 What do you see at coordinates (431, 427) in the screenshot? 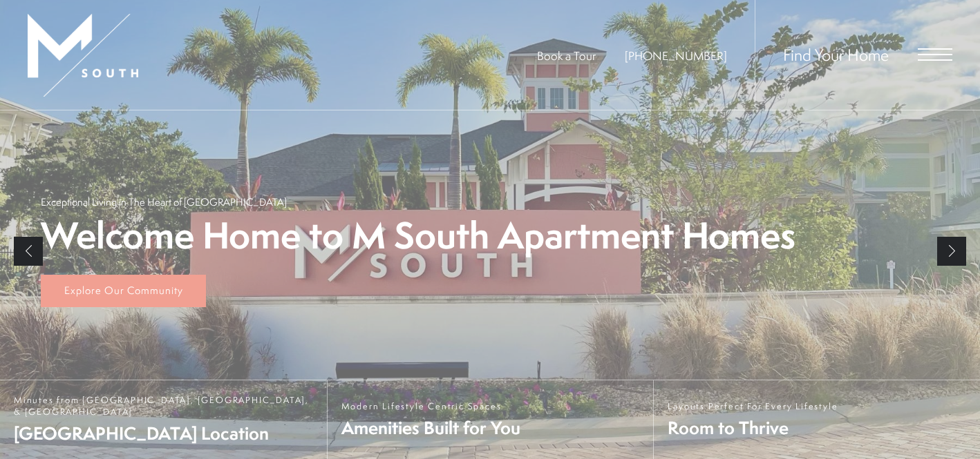
I see `span: Amenities Built for You` at bounding box center [431, 427].